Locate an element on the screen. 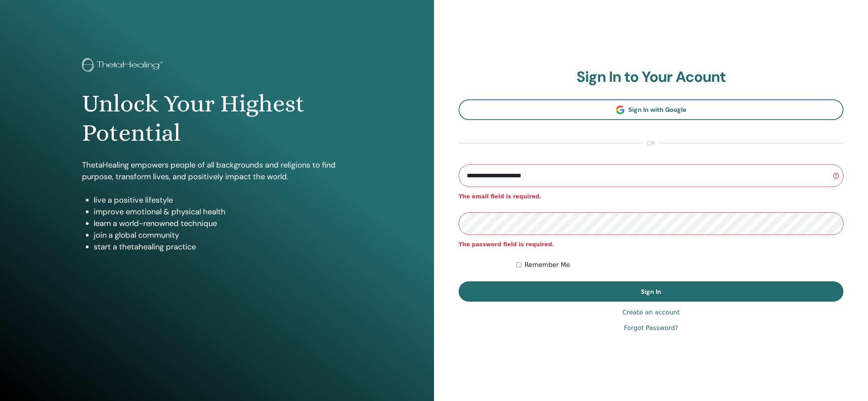 Image resolution: width=868 pixels, height=401 pixels. p: ThetaHealing empowers people of all backgrounds and religions to find purpose, transform lives, a... is located at coordinates (217, 171).